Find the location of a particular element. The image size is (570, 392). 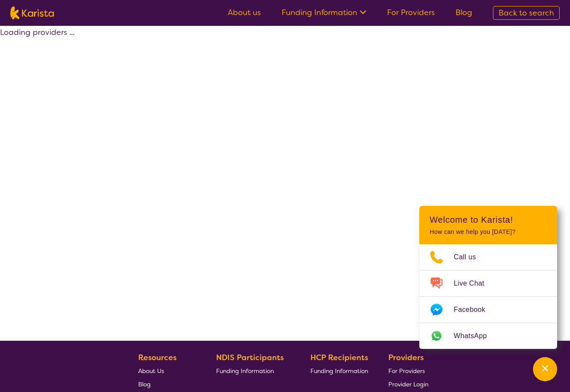

ul: Choose channel is located at coordinates (488, 296).